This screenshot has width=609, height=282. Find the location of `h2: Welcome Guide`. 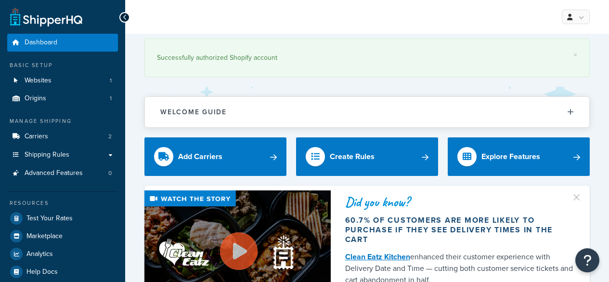

h2: Welcome Guide is located at coordinates (194, 112).